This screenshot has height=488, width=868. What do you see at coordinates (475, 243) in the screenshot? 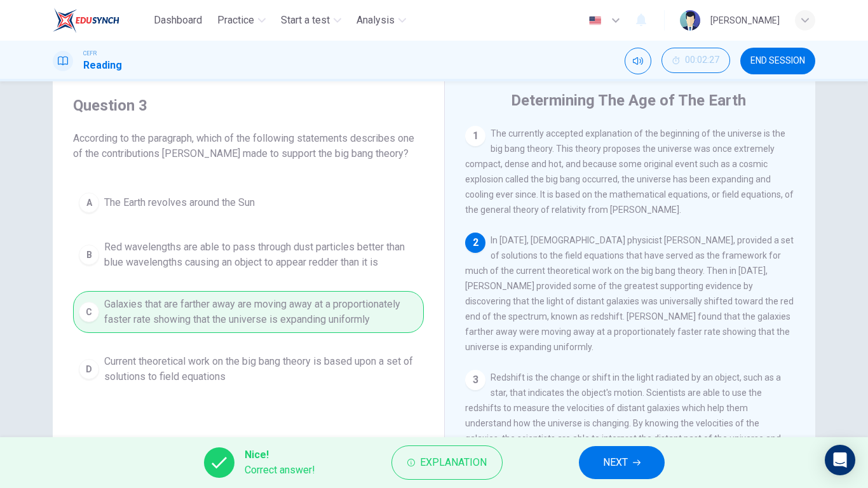
I see `div: 2` at bounding box center [475, 243].